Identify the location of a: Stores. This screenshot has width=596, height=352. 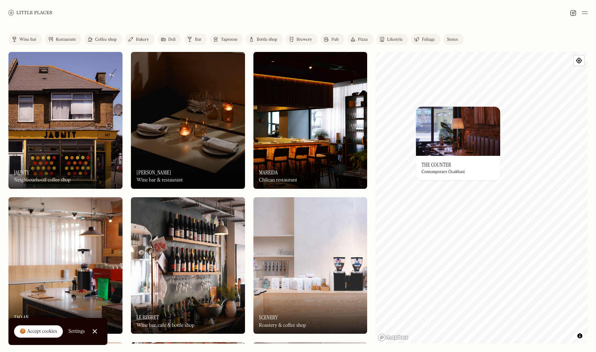
(454, 39).